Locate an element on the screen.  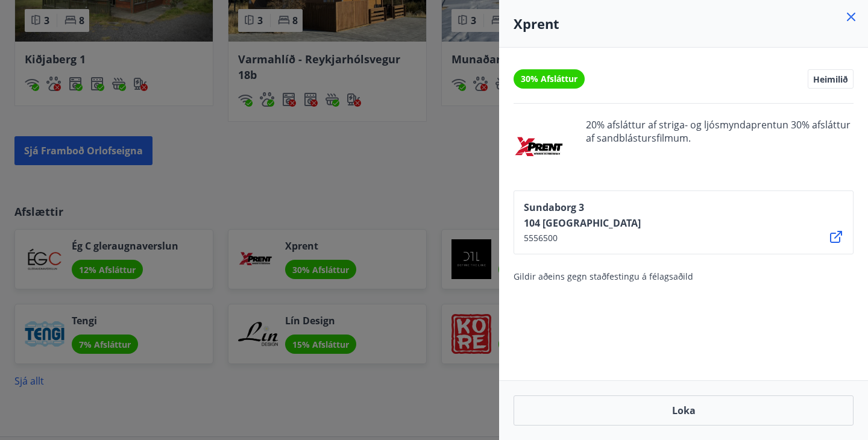
span: Gildir aðeins gegn staðfestingu á félagsaðild is located at coordinates (603, 276).